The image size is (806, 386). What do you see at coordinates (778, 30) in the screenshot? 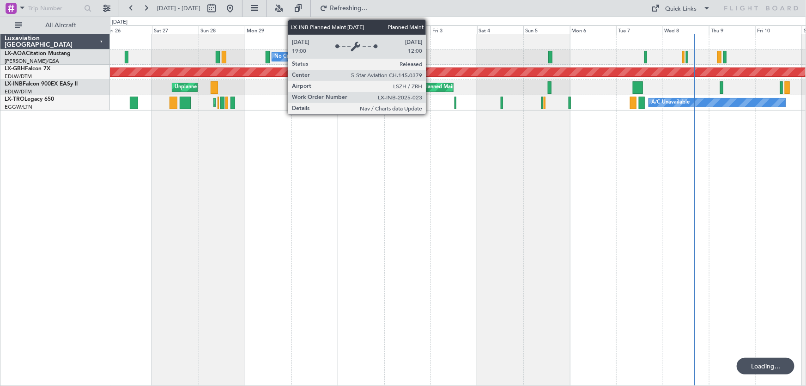
I see `div: Fri 10` at bounding box center [778, 30].